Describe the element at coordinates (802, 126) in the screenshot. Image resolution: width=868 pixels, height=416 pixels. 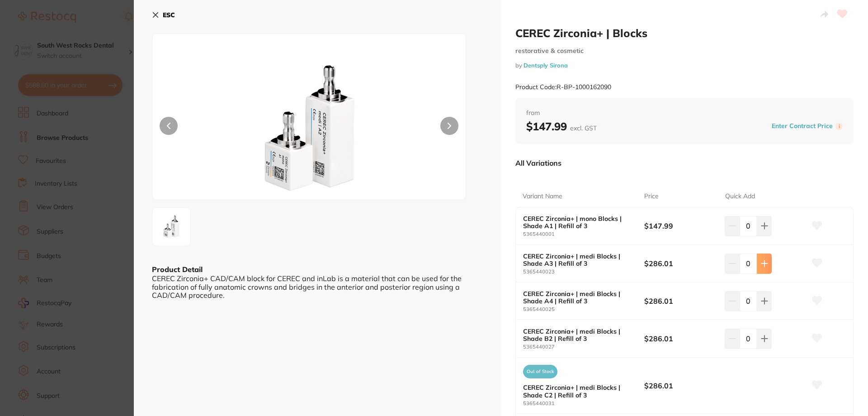
I see `button: Enter Contract Price` at that location.